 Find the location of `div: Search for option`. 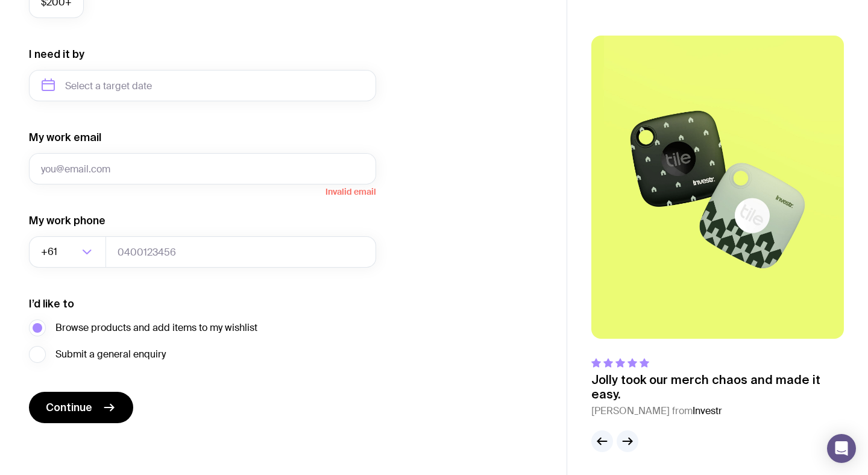

div: Search for option is located at coordinates (68, 252).